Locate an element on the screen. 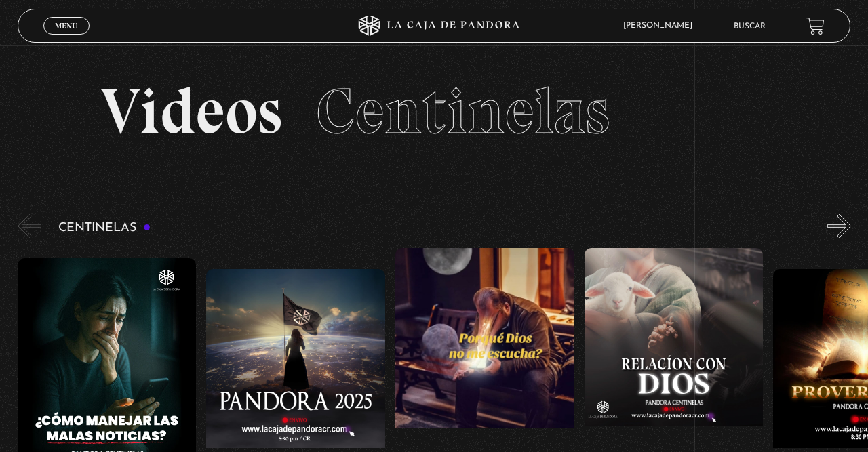  a: View your shopping cart is located at coordinates (814, 26).